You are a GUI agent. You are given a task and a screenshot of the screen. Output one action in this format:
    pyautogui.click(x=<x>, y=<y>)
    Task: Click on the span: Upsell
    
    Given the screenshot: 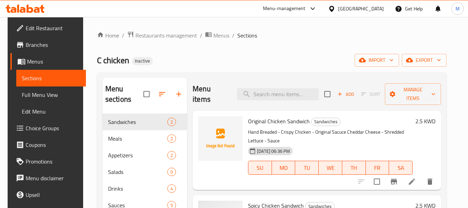 What is the action you would take?
    pyautogui.click(x=53, y=194)
    